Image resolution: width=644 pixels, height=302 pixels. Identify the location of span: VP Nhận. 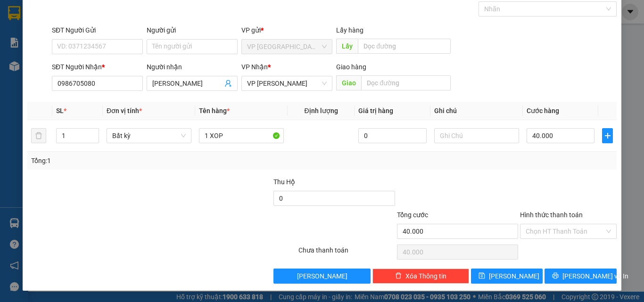
(255, 67).